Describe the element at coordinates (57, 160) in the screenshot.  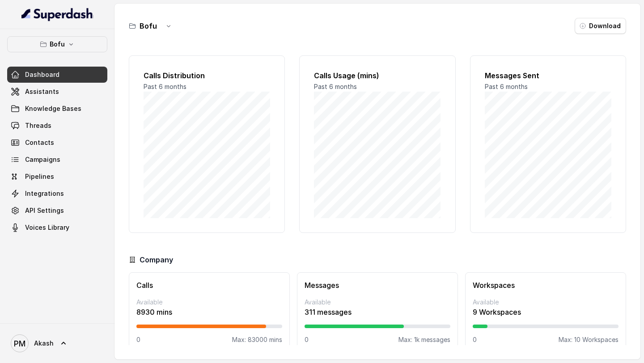
I see `a: Campaigns` at that location.